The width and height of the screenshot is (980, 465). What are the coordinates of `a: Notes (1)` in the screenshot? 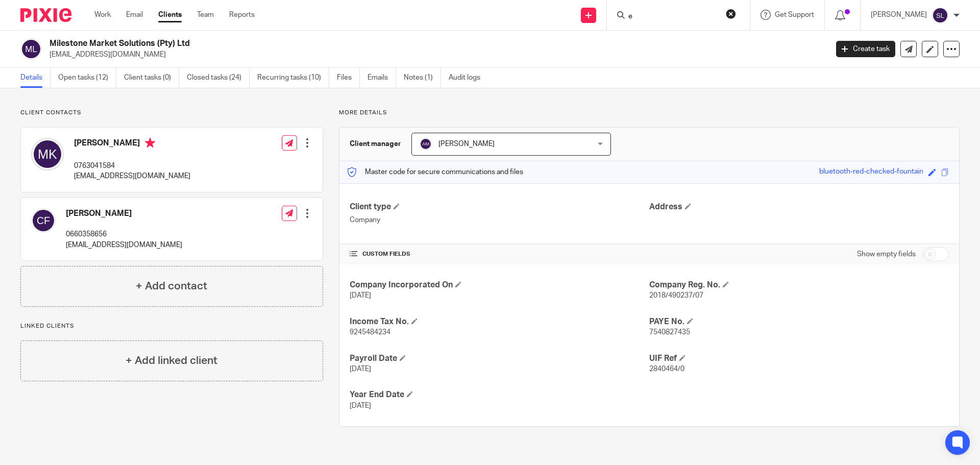 It's located at (423, 78).